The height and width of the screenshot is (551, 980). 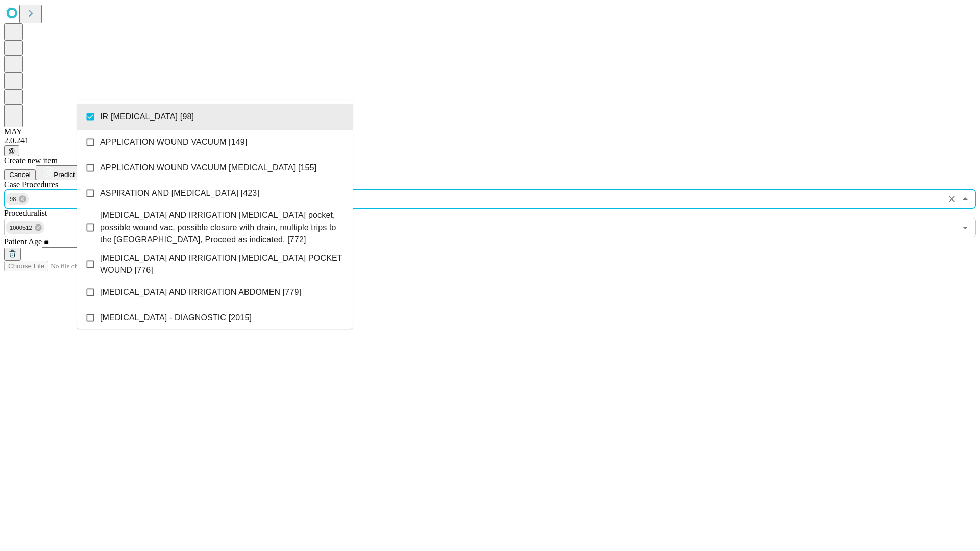 I want to click on span: 98, so click(x=13, y=198).